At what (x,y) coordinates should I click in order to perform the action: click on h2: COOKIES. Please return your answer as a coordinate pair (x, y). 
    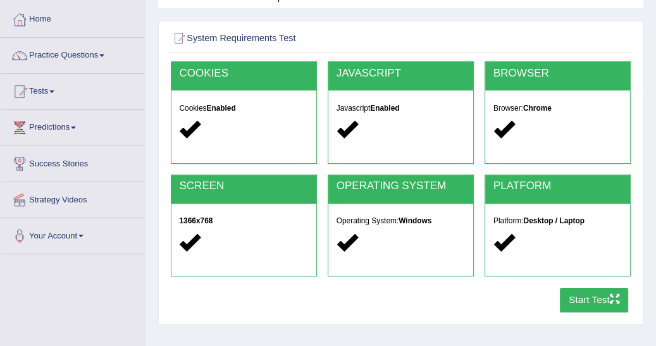
    Looking at the image, I should click on (244, 73).